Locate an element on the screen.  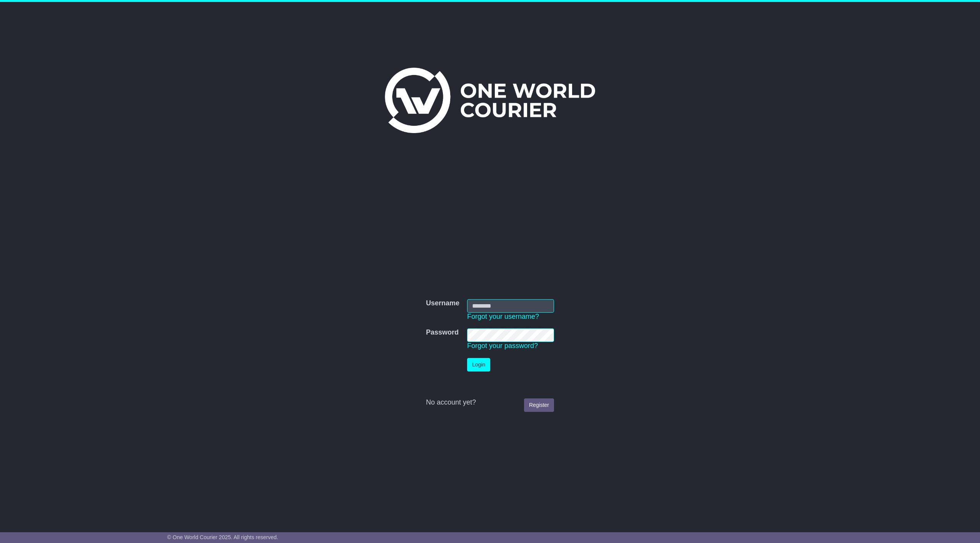
label: Password is located at coordinates (442, 332).